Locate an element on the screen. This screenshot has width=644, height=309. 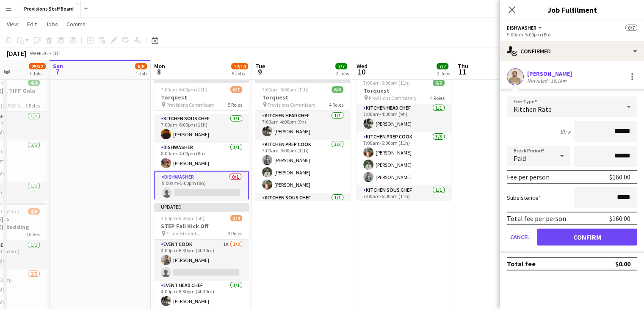
span: Thu is located at coordinates (463, 66).